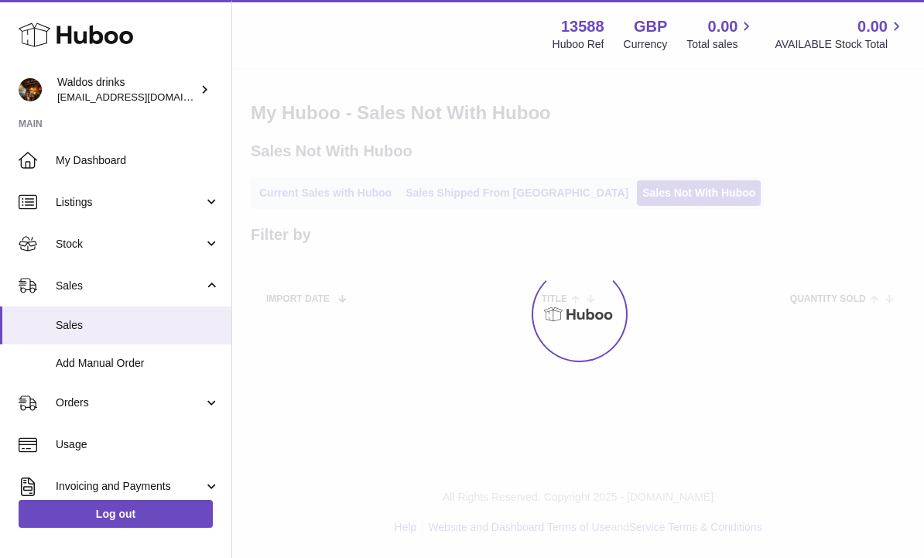 The height and width of the screenshot is (558, 924). What do you see at coordinates (138, 160) in the screenshot?
I see `span: My Dashboard` at bounding box center [138, 160].